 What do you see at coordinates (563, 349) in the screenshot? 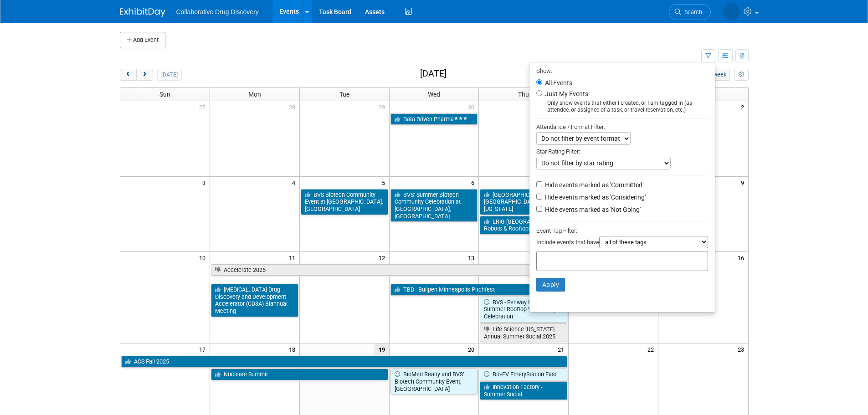
I see `span: 21` at bounding box center [563, 349].